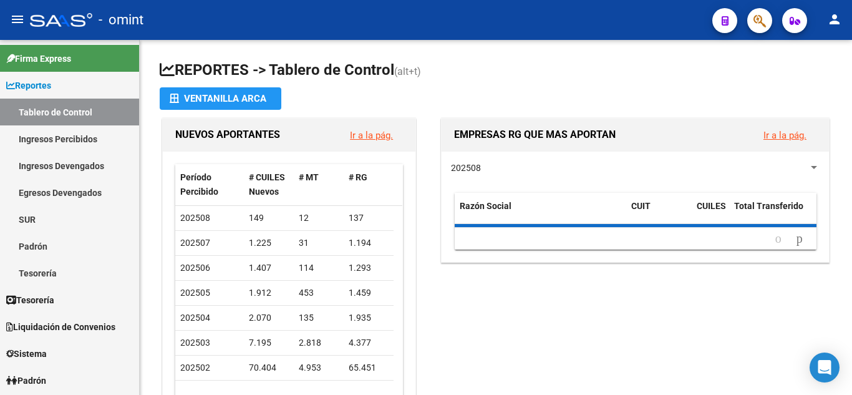 The width and height of the screenshot is (852, 395). I want to click on datatable-header-cell: Período Percibido, so click(210, 185).